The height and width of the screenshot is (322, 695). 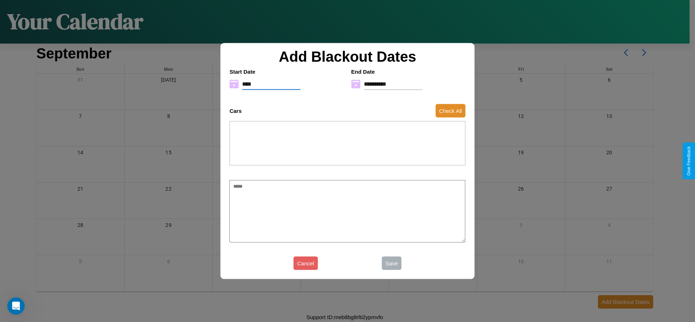 What do you see at coordinates (306, 263) in the screenshot?
I see `button: Cancel` at bounding box center [306, 263].